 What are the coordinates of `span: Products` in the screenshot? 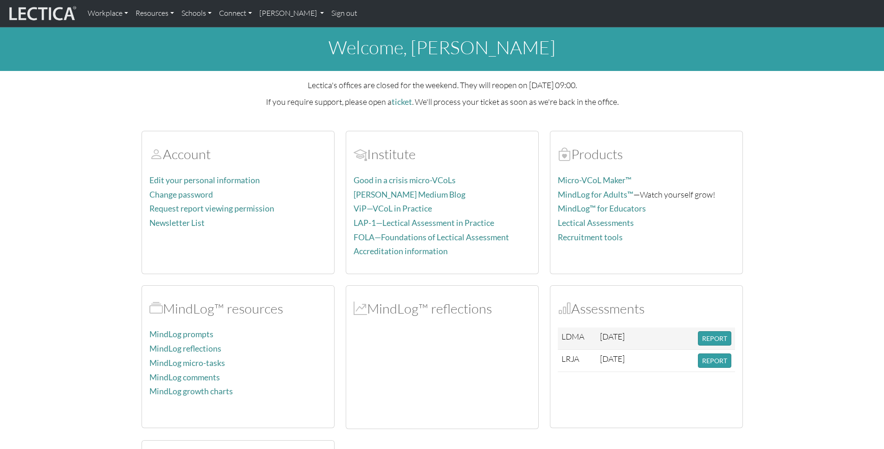 It's located at (564, 154).